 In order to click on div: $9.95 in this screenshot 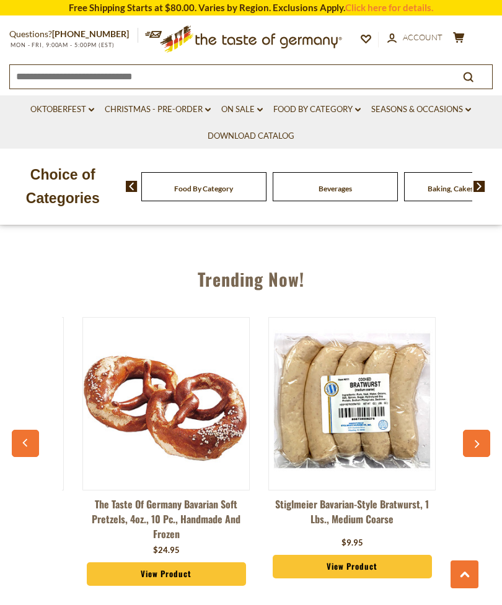, I will do `click(352, 543)`.